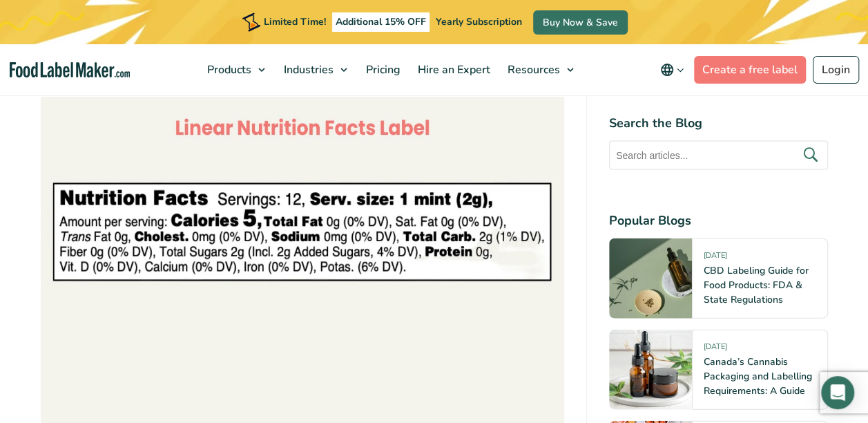 This screenshot has width=868, height=423. Describe the element at coordinates (757, 375) in the screenshot. I see `a: Canada’s Cannabis Packaging and Labelling Requirements: A Guide` at that location.